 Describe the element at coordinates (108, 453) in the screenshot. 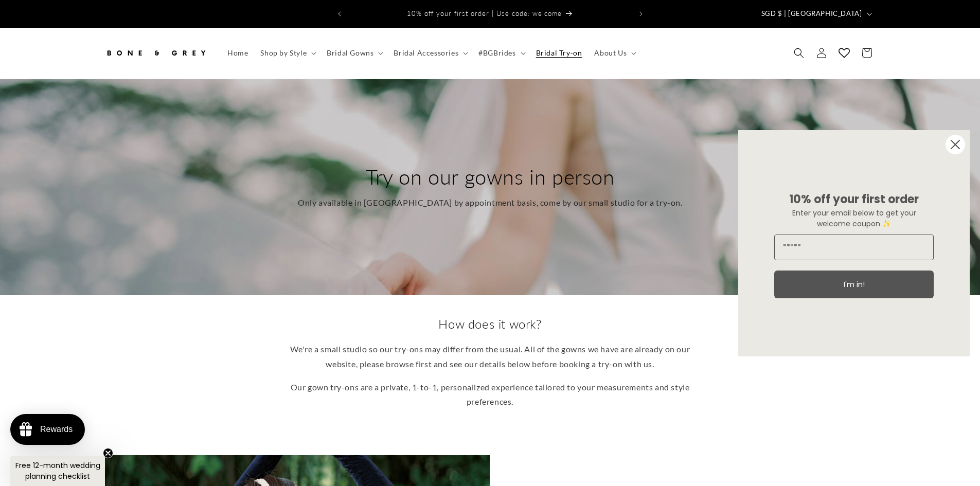

I see `button: Close teaser` at that location.